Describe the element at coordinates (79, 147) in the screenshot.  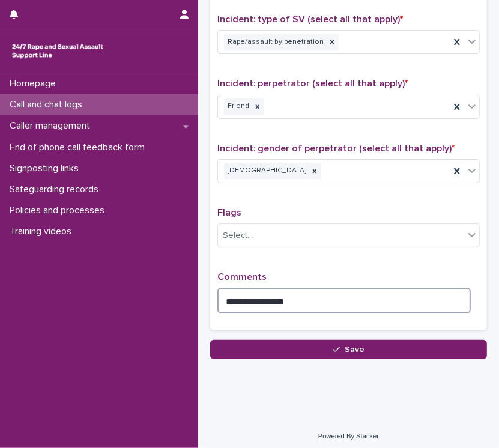
I see `p: End of phone call feedback form` at that location.